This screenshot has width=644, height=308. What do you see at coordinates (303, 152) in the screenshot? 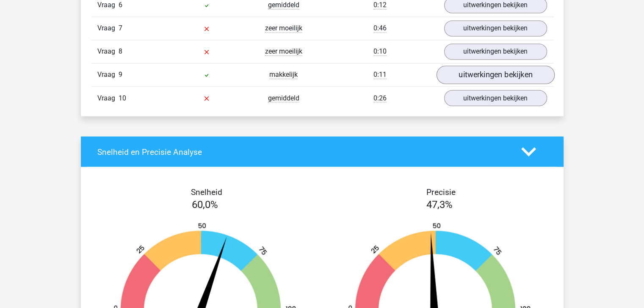
I see `h4: Snelheid en Precisie Analyse` at bounding box center [303, 152].